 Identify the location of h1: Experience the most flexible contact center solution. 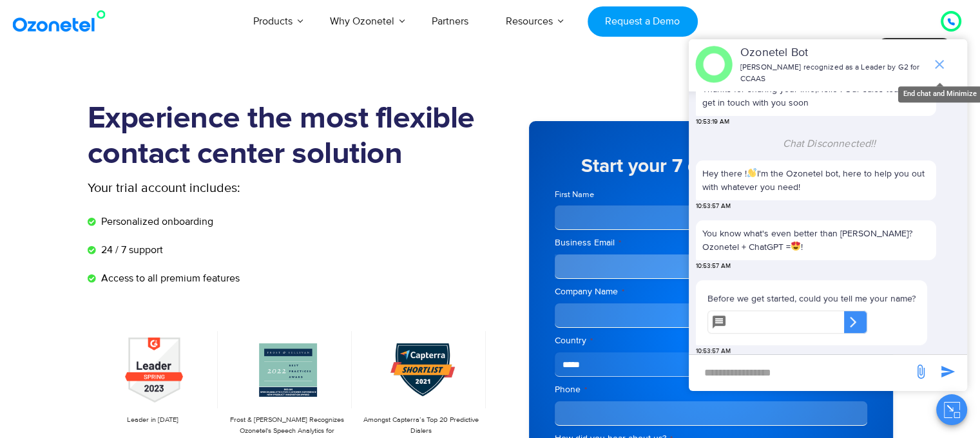
(288, 137).